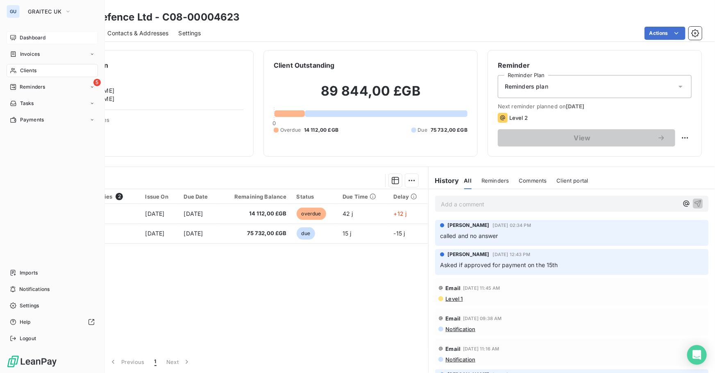 This screenshot has width=715, height=373. I want to click on span: Logout, so click(28, 338).